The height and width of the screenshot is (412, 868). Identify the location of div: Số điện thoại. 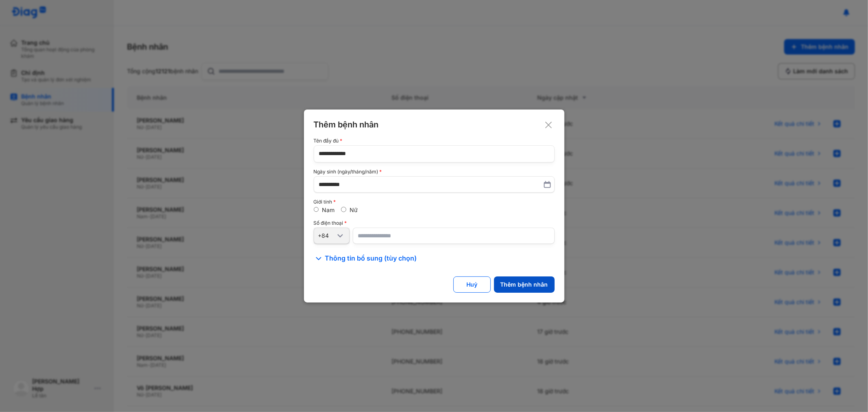
(434, 223).